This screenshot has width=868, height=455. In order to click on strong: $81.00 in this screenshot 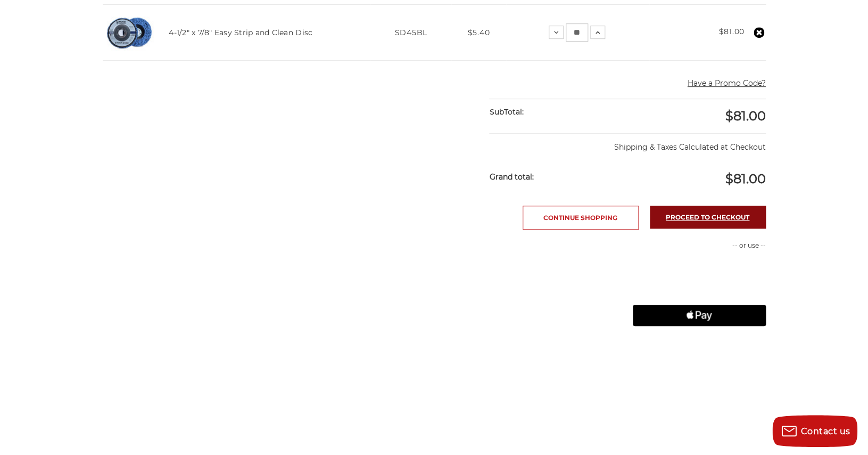, I will do `click(731, 31)`.